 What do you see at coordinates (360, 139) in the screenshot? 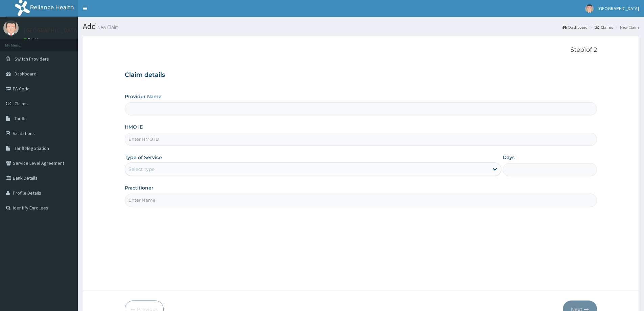
I see `input: Enter HMO ID` at bounding box center [360, 139].